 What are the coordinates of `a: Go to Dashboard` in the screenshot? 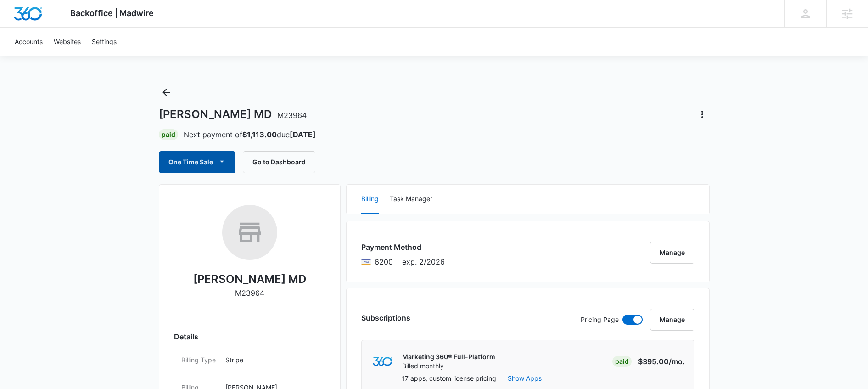 It's located at (279, 162).